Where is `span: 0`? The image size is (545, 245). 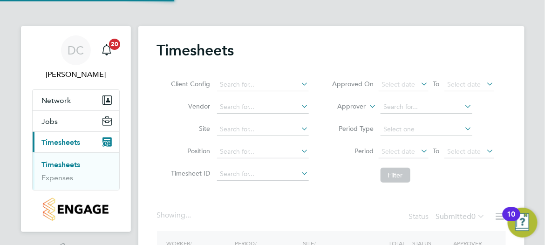 span: 0 is located at coordinates (474, 217).